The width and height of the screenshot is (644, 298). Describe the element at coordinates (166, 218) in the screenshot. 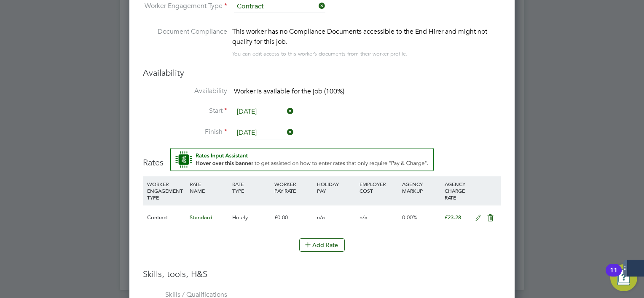

I see `div: Contract` at that location.